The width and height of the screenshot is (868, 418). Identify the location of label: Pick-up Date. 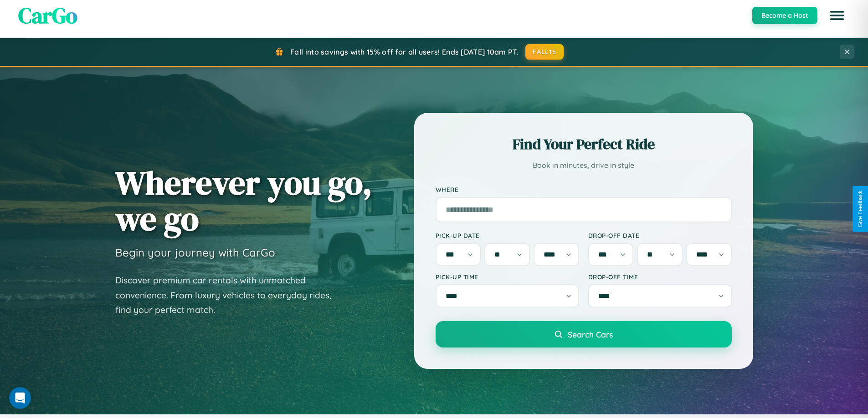
(507, 235).